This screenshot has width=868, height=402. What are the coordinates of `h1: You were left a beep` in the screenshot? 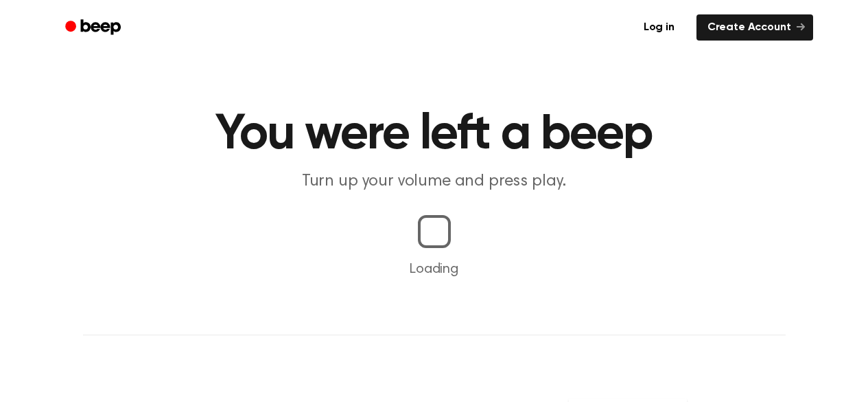 It's located at (434, 134).